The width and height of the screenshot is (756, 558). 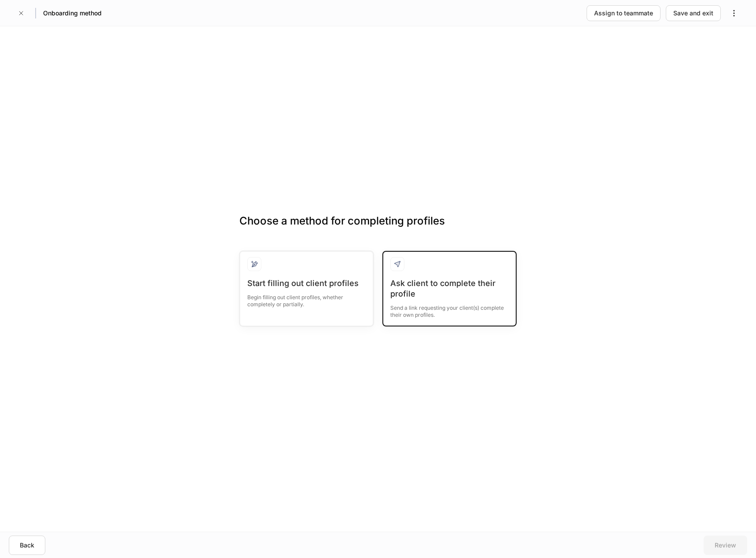 I want to click on button: Review, so click(x=725, y=546).